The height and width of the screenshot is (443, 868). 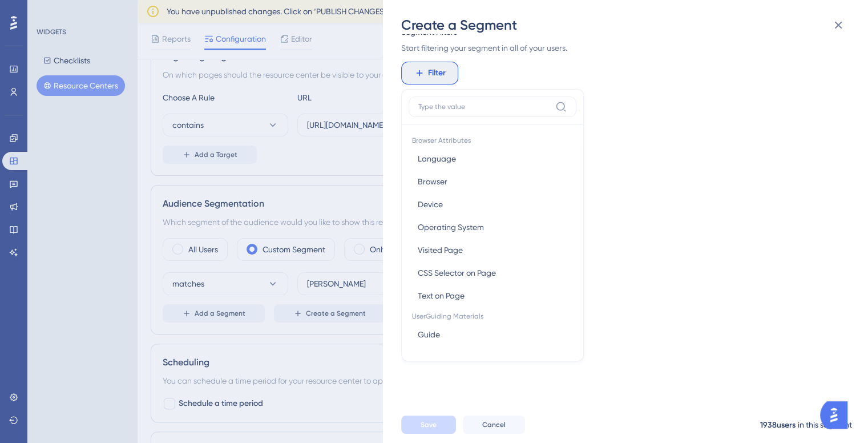 What do you see at coordinates (493, 204) in the screenshot?
I see `button: Device` at bounding box center [493, 204].